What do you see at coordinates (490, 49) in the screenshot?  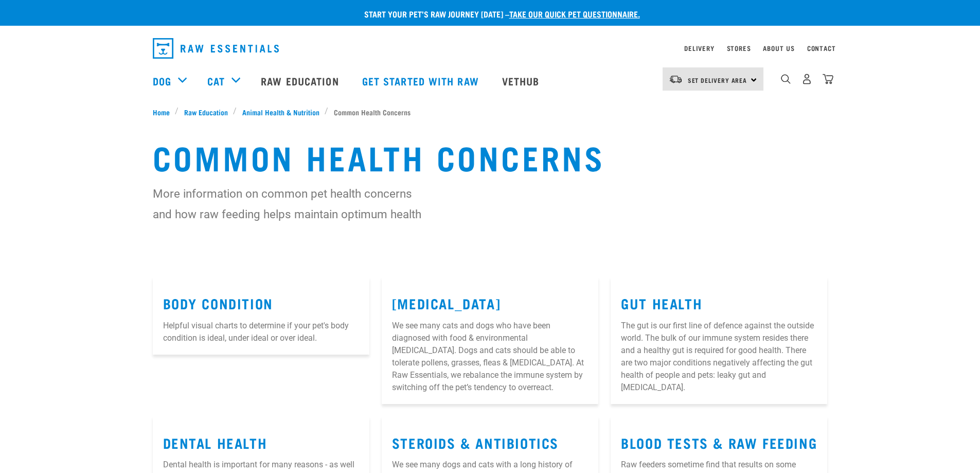 I see `nav: dropdown navigation` at bounding box center [490, 49].